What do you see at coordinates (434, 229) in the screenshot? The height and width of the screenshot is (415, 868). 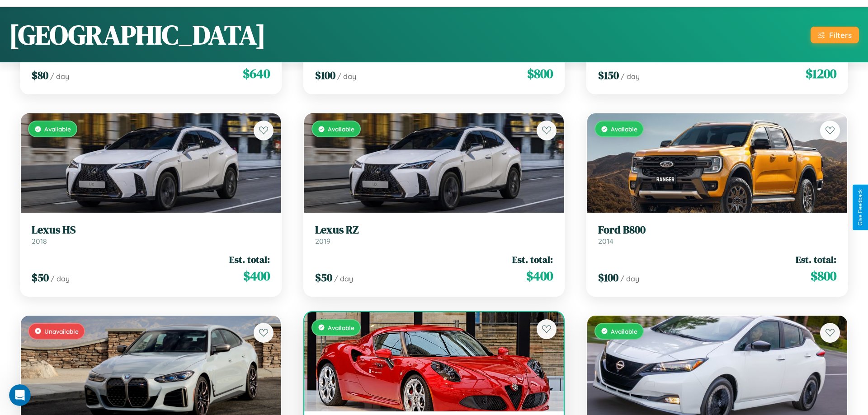 I see `h3: Lexus RZ` at bounding box center [434, 229].